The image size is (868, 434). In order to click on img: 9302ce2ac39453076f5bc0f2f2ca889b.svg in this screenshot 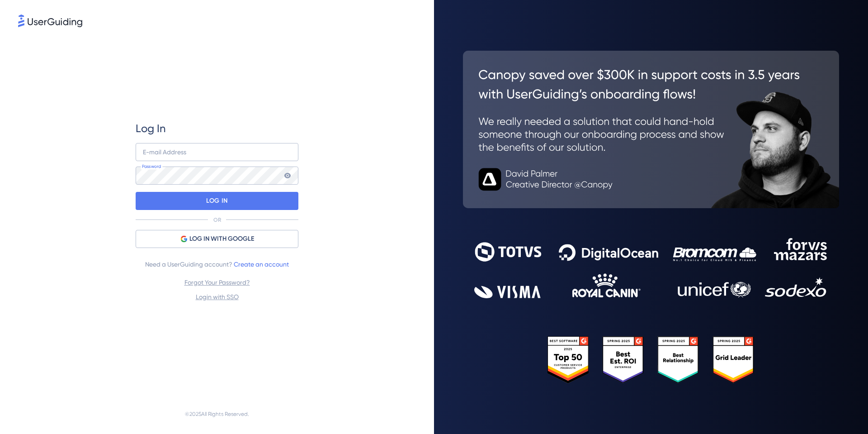, I will do `click(651, 268)`.